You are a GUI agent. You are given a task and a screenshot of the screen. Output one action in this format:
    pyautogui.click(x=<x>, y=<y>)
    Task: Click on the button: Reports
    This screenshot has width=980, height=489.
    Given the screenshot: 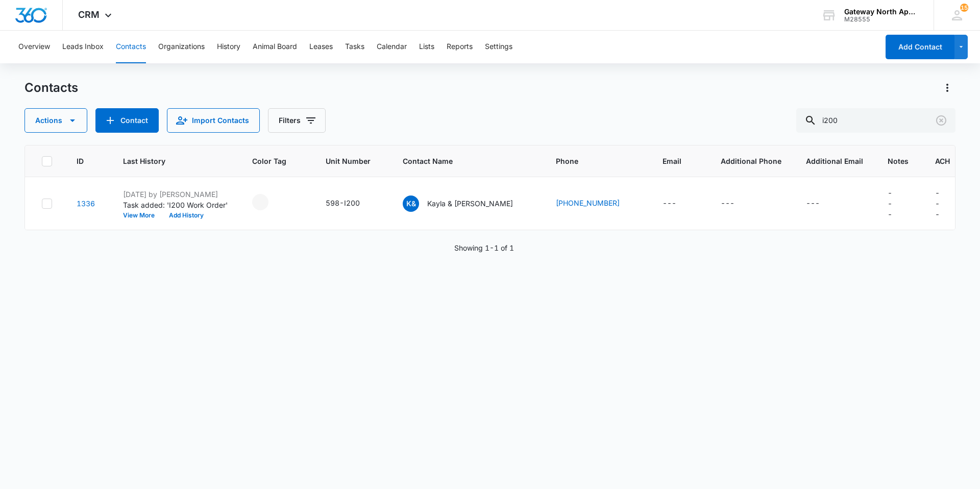 What is the action you would take?
    pyautogui.click(x=459, y=47)
    